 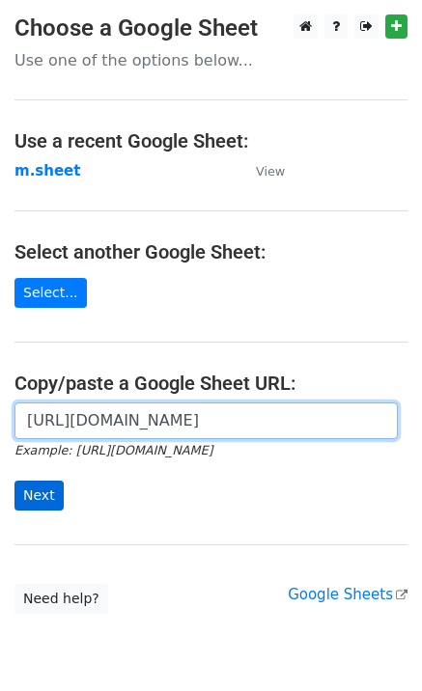 I want to click on h3: Choose a Google Sheet, so click(x=210, y=28).